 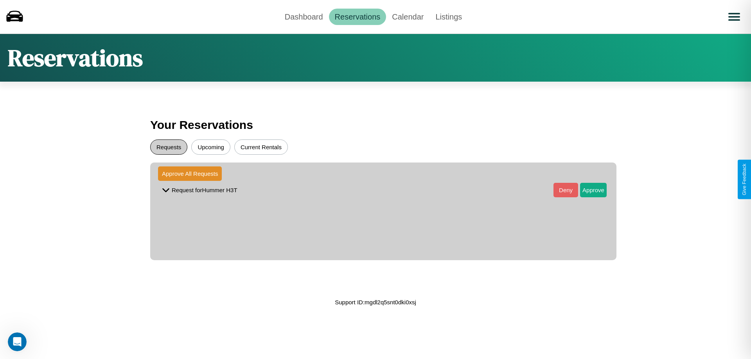 I want to click on div: Give Feedback, so click(x=744, y=180).